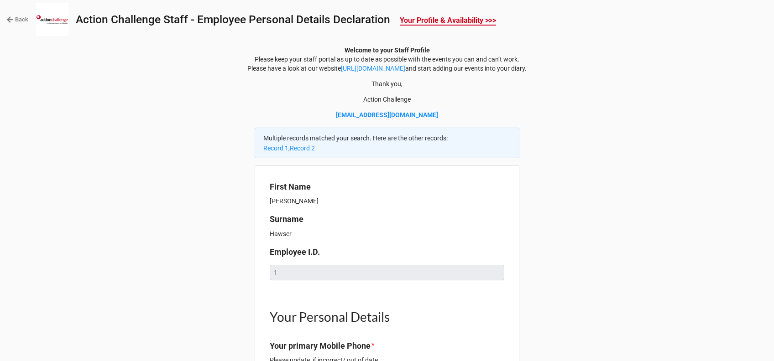 This screenshot has width=774, height=361. Describe the element at coordinates (387, 59) in the screenshot. I see `p: Please keep your staff portal as up to date as possible with the events you can and can’t work. P...` at that location.